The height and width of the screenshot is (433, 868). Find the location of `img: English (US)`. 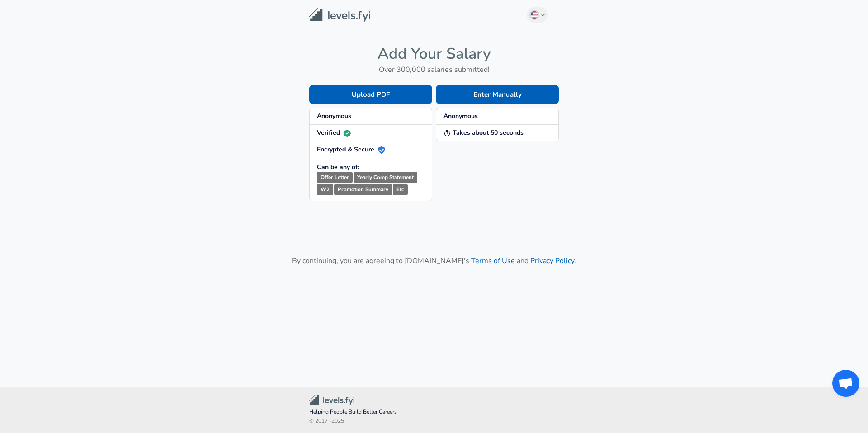

img: English (US) is located at coordinates (535, 15).